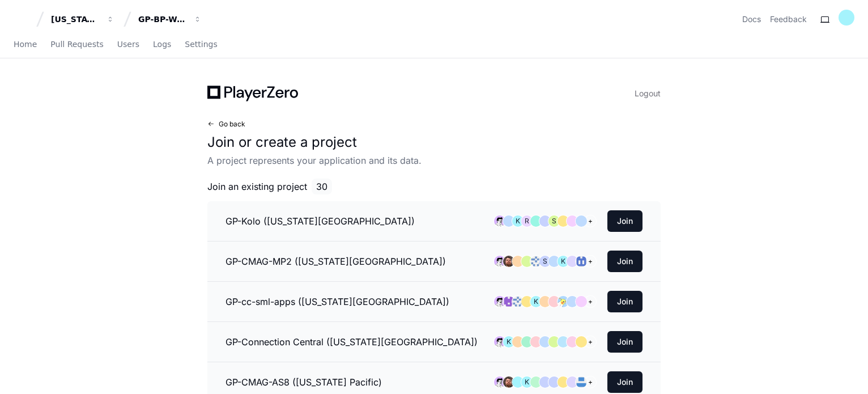 This screenshot has height=394, width=868. I want to click on img: 174426149, so click(581, 262).